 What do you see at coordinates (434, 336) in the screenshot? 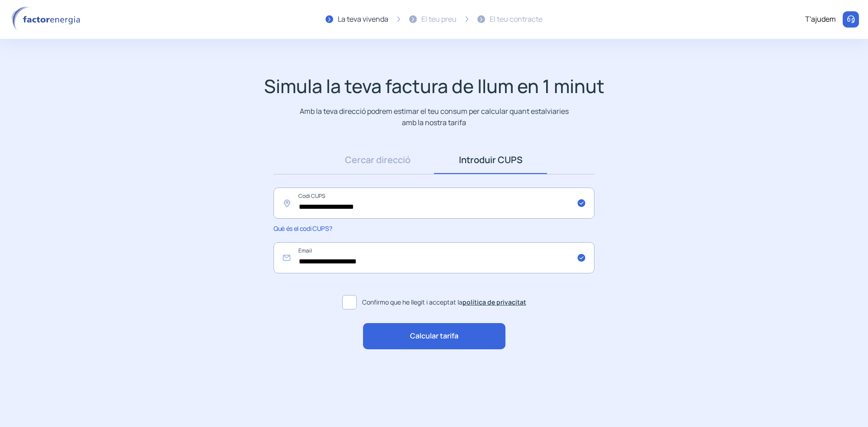
I see `span: Calcular tarifa` at bounding box center [434, 336].